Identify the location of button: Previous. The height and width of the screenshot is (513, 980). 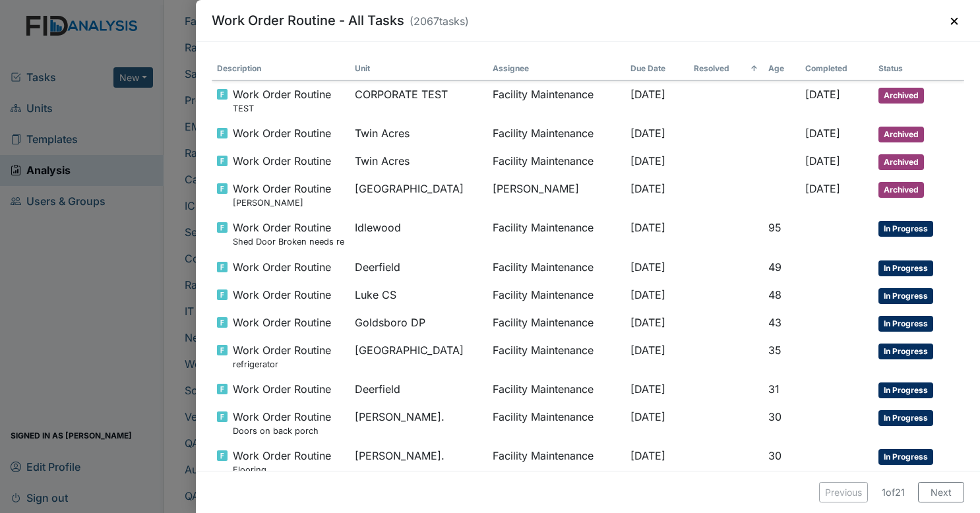
(843, 492).